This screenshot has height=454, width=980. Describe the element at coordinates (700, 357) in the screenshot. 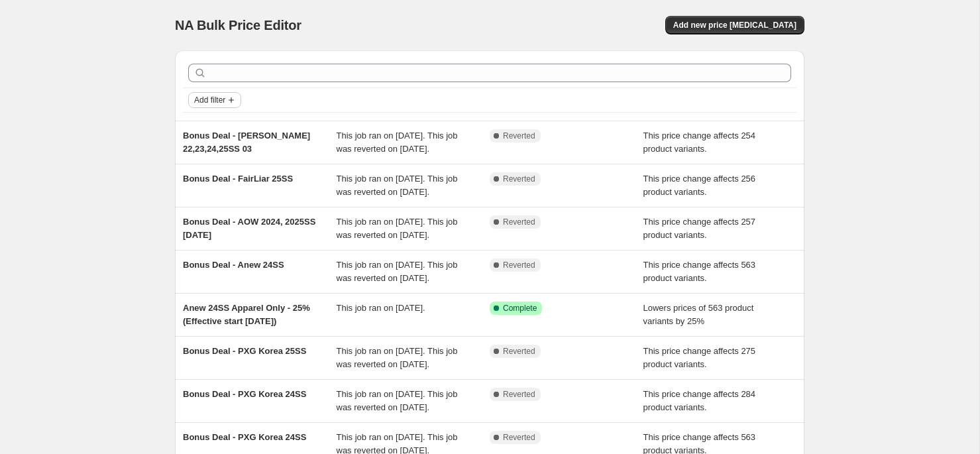

I see `span: This price change affects 275 product variants.` at that location.